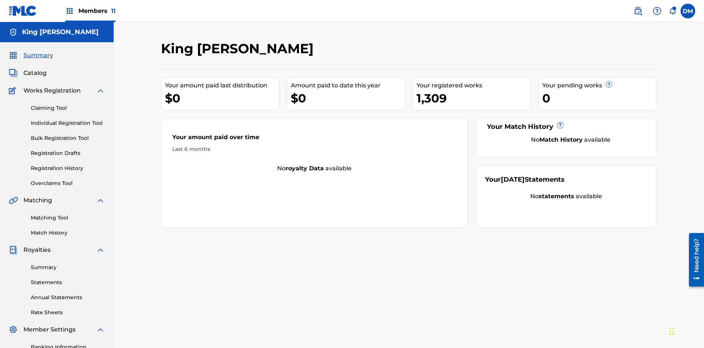  I want to click on a: CatalogCatalog, so click(28, 73).